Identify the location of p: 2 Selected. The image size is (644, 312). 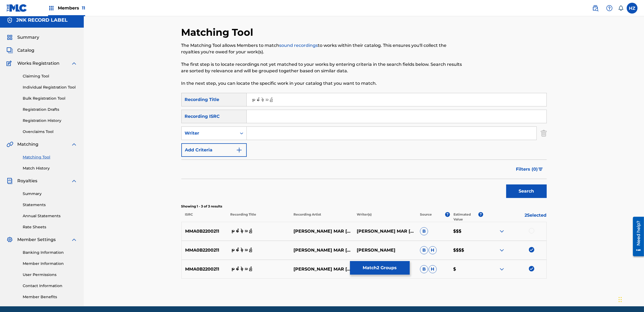
(515, 217).